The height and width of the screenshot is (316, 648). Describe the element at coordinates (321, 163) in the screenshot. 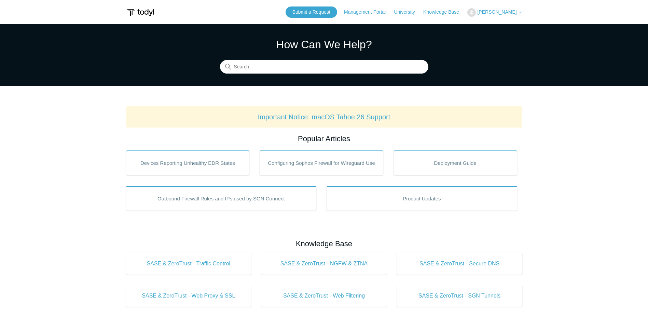

I see `a: Configuring Sophos Firewall for Wireguard Use` at that location.